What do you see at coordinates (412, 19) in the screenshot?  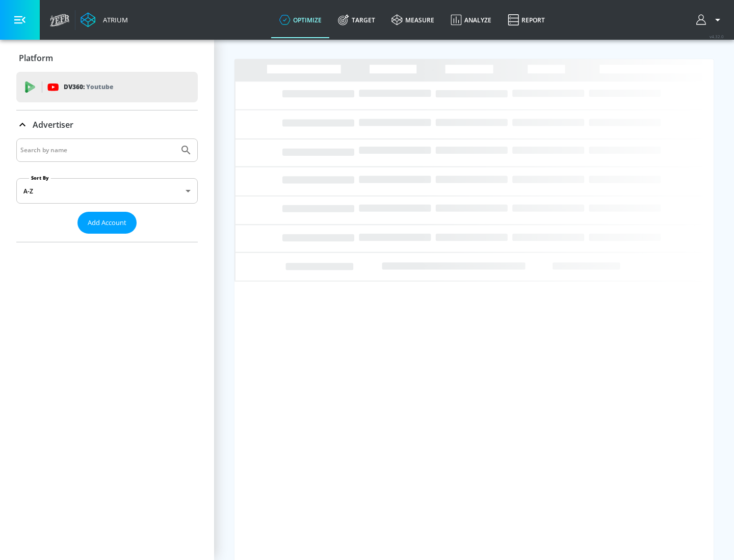 I see `a: measure` at bounding box center [412, 19].